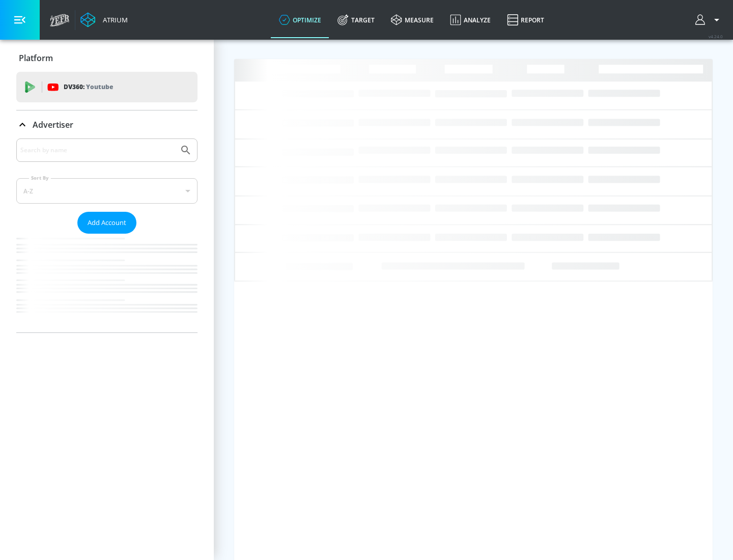  Describe the element at coordinates (40, 178) in the screenshot. I see `label: Sort By` at that location.